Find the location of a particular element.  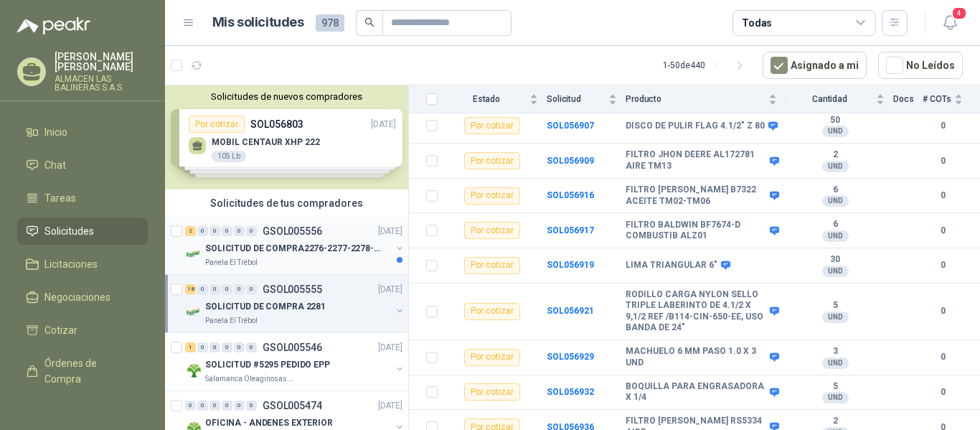

th: Solicitud is located at coordinates (586, 99).